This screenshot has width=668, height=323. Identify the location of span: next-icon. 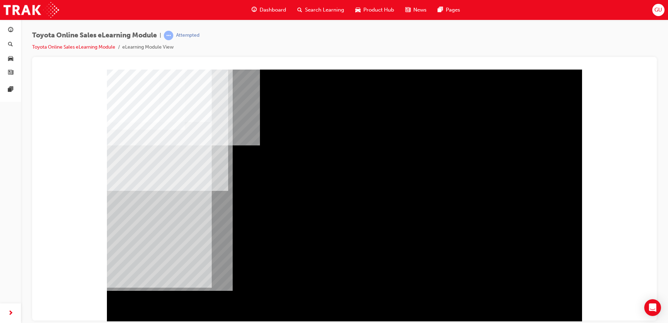
(10, 313).